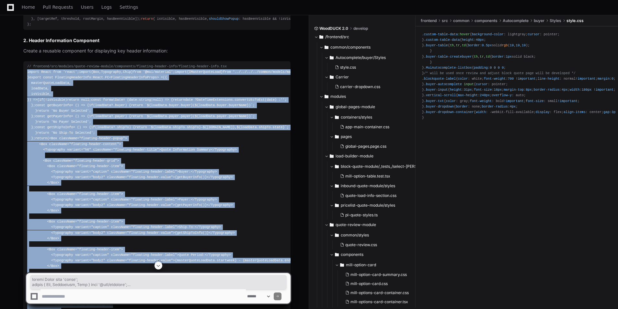 This screenshot has height=309, width=618. What do you see at coordinates (502, 95) in the screenshot?
I see `span: overflow-y` at bounding box center [502, 95].